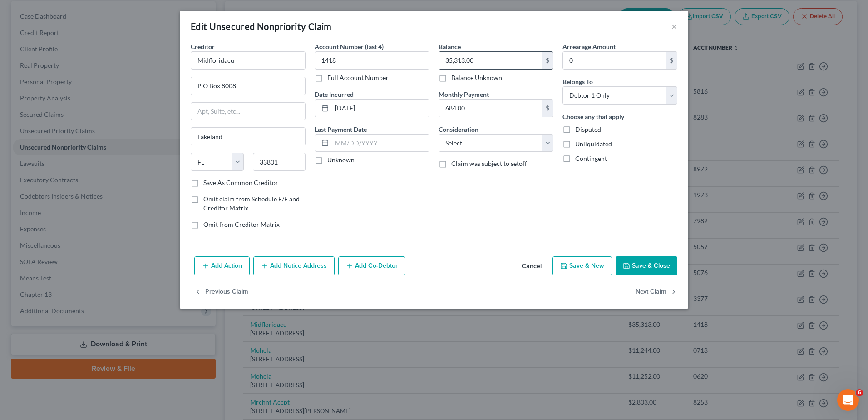  Describe the element at coordinates (657, 292) in the screenshot. I see `button: Next Claim` at that location.